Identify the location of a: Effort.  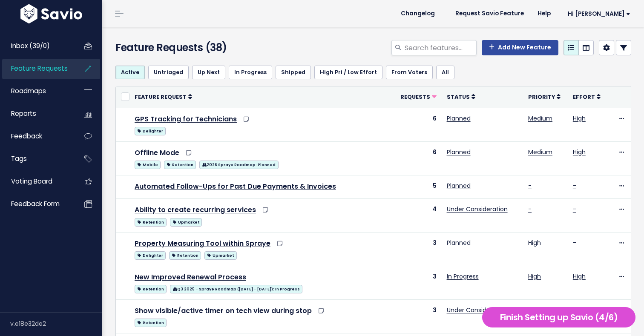
(586, 97).